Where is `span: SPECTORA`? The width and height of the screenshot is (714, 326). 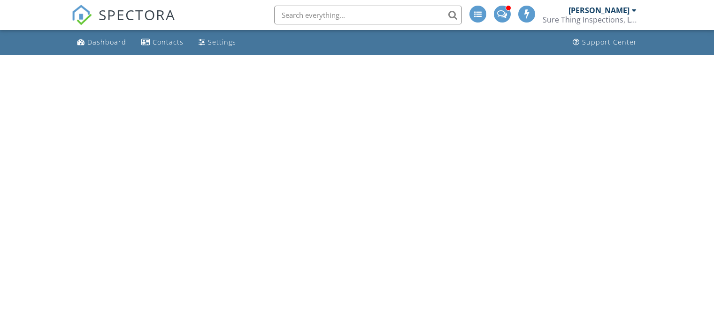 span: SPECTORA is located at coordinates (137, 15).